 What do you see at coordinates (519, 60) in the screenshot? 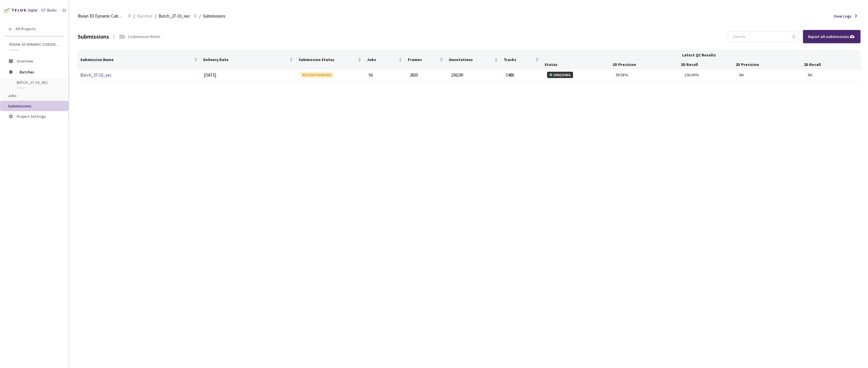
I see `span: Tracks` at bounding box center [519, 60].